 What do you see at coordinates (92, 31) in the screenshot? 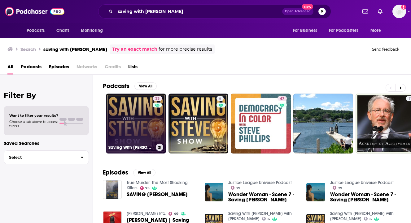
I see `span: Monitoring` at bounding box center [92, 31].